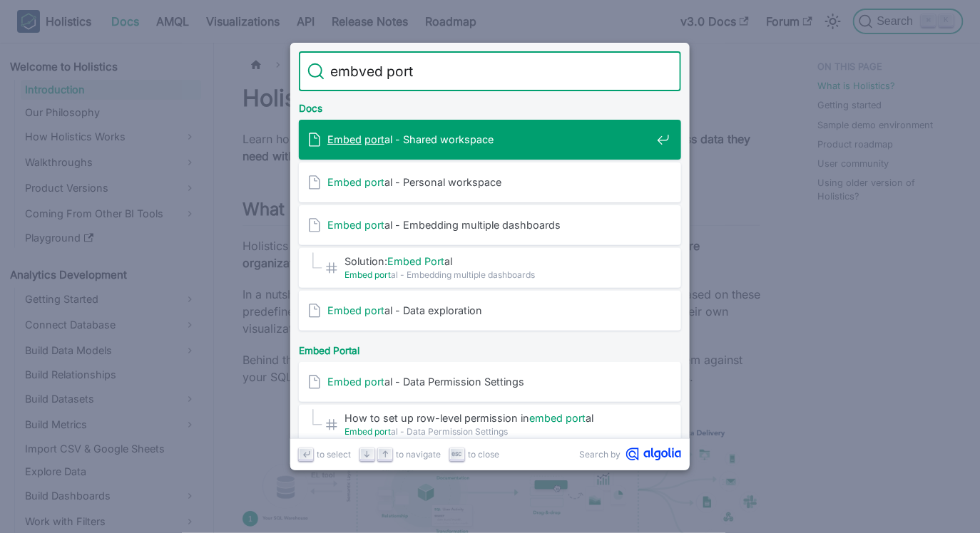 This screenshot has height=533, width=980. I want to click on svg: Escape key, so click(457, 454).